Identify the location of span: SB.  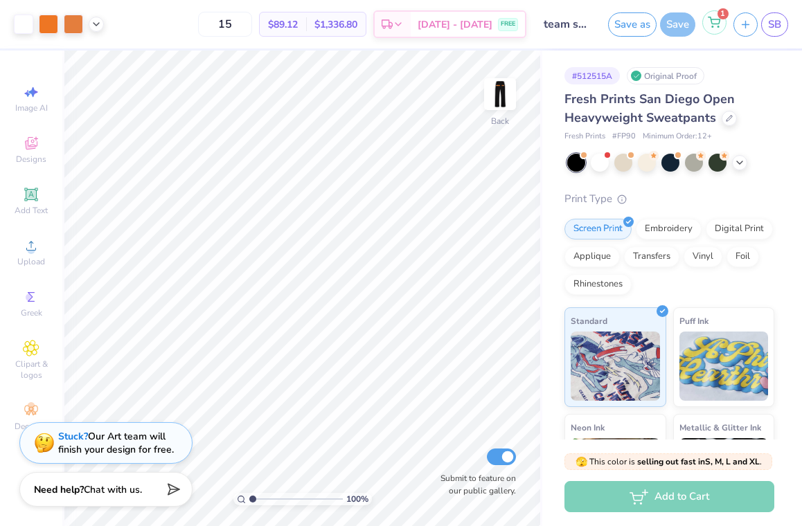
(774, 24).